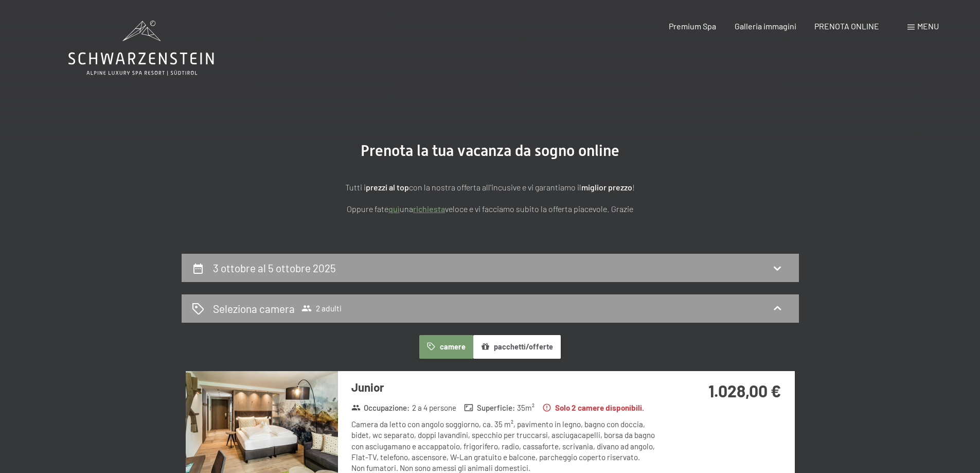  What do you see at coordinates (504, 387) in the screenshot?
I see `h3: Junior` at bounding box center [504, 387].